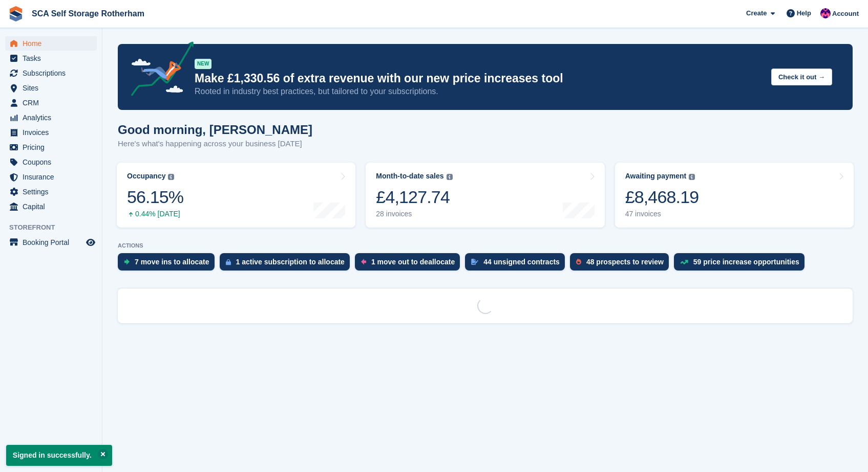 This screenshot has width=868, height=472. What do you see at coordinates (801, 77) in the screenshot?
I see `button: Check it out →` at bounding box center [801, 77].